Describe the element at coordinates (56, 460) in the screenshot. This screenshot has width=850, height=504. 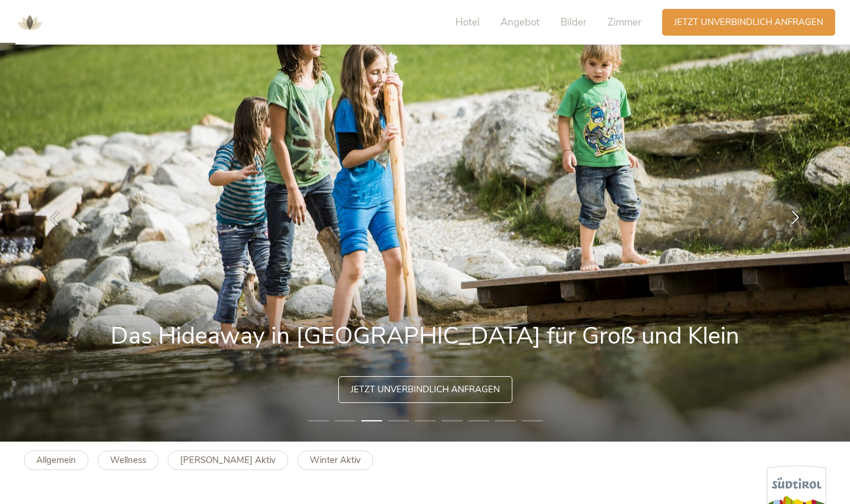
I see `a: Allgemein` at that location.